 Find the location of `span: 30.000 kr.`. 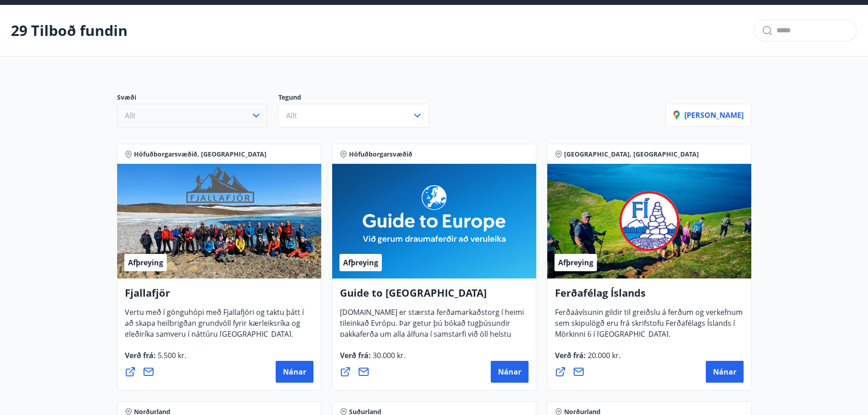

span: 30.000 kr. is located at coordinates (388, 356).